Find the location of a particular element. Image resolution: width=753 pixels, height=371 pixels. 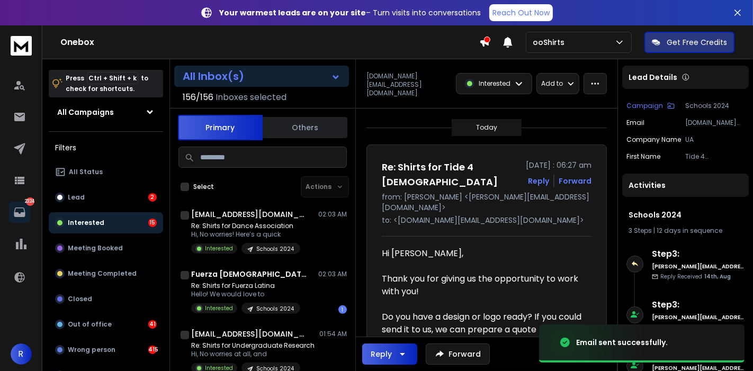

p: Add to is located at coordinates (552, 84).